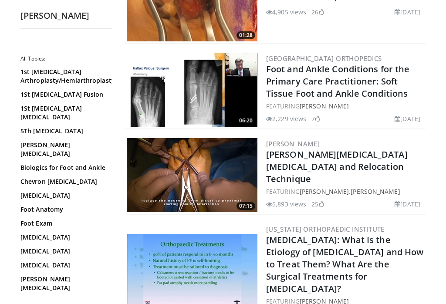 Image resolution: width=446 pixels, height=304 pixels. Describe the element at coordinates (192, 90) in the screenshot. I see `img: 41722aff-e780-440d-842e-bf809c9f391f.300x170_q85_crop-smart_upscale.jpg` at that location.